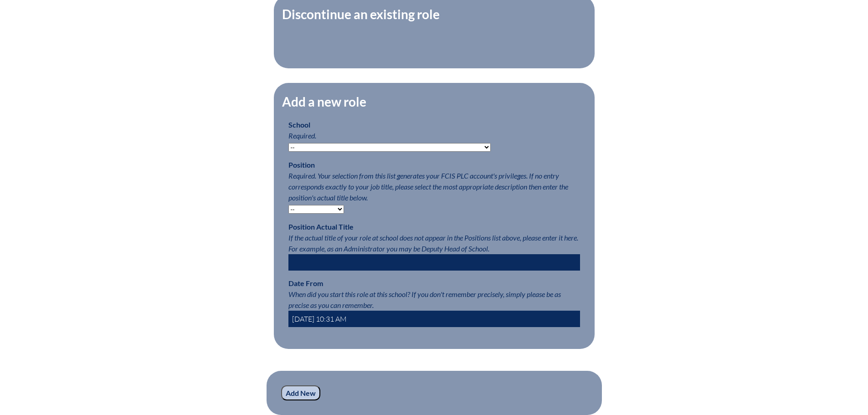 This screenshot has width=868, height=415. I want to click on span: If the actual title of your role at school does not appear in the Positions list above, please en..., so click(433, 243).